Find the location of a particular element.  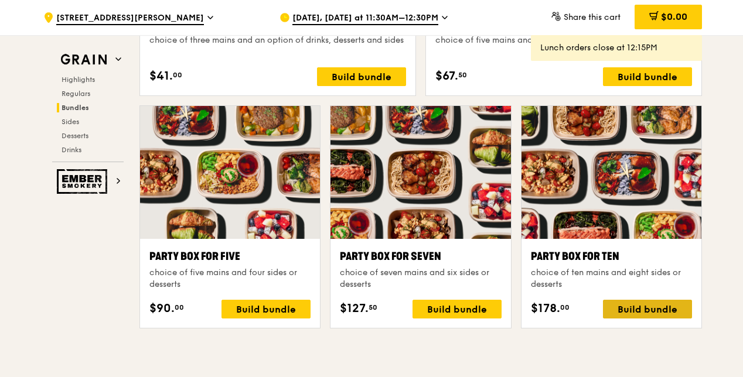

span: Desserts is located at coordinates (75, 136).